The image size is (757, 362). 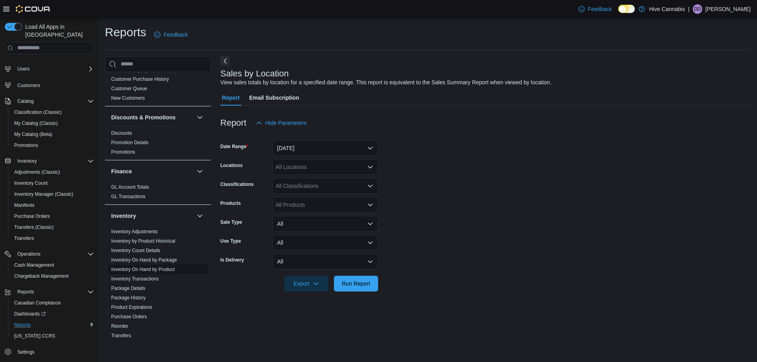 I want to click on span: Classification (Classic), so click(x=52, y=112).